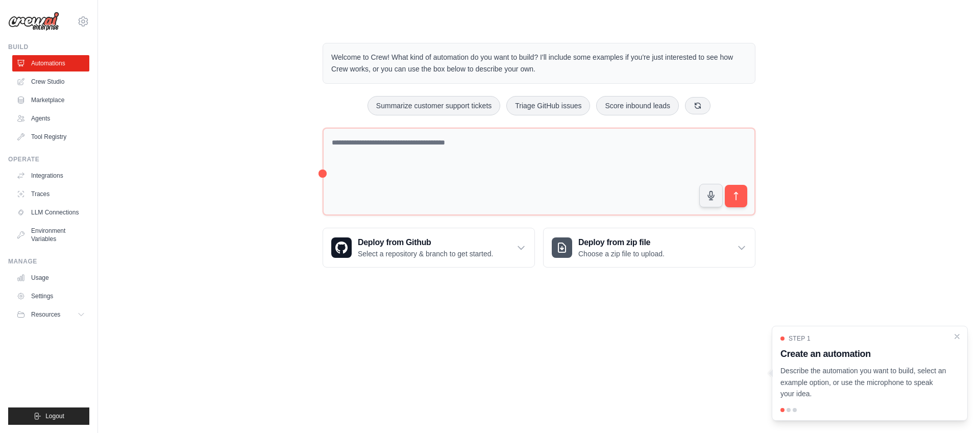  Describe the element at coordinates (51, 296) in the screenshot. I see `a: Settings` at that location.